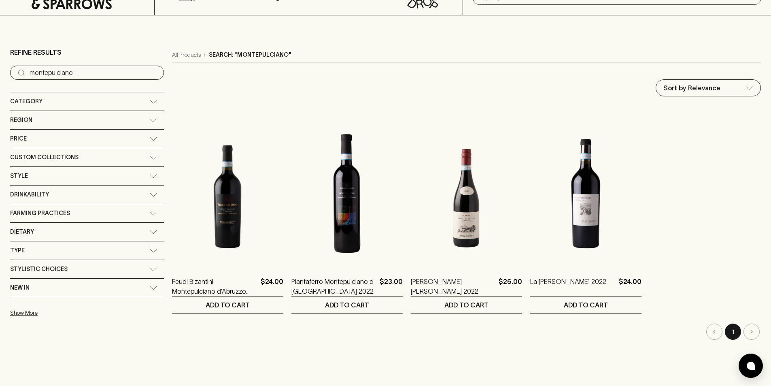 The height and width of the screenshot is (386, 771). What do you see at coordinates (87, 194) in the screenshot?
I see `div: Drinkability` at bounding box center [87, 194].